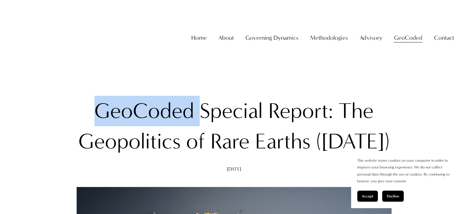 The image size is (468, 214). I want to click on section: Cookie banner, so click(407, 179).